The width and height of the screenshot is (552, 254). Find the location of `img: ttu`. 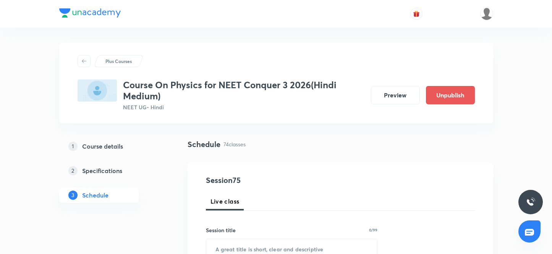

img: ttu is located at coordinates (530, 202).